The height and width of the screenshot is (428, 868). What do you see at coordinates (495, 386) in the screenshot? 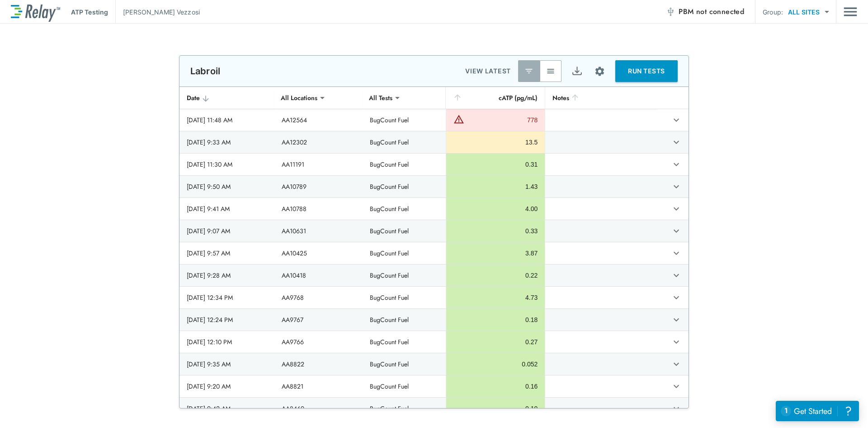
I see `div: 0.16` at bounding box center [495, 386].